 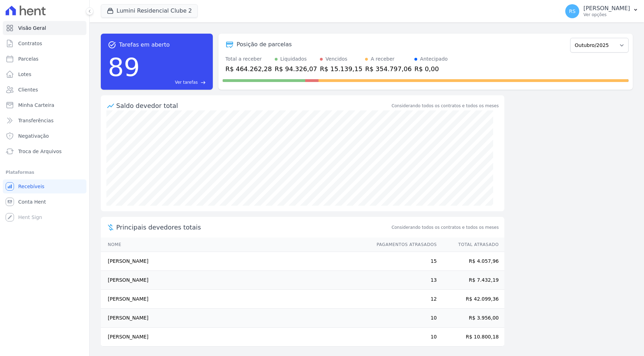 What do you see at coordinates (248, 69) in the screenshot?
I see `div: R$ 464.262,28` at bounding box center [248, 69].